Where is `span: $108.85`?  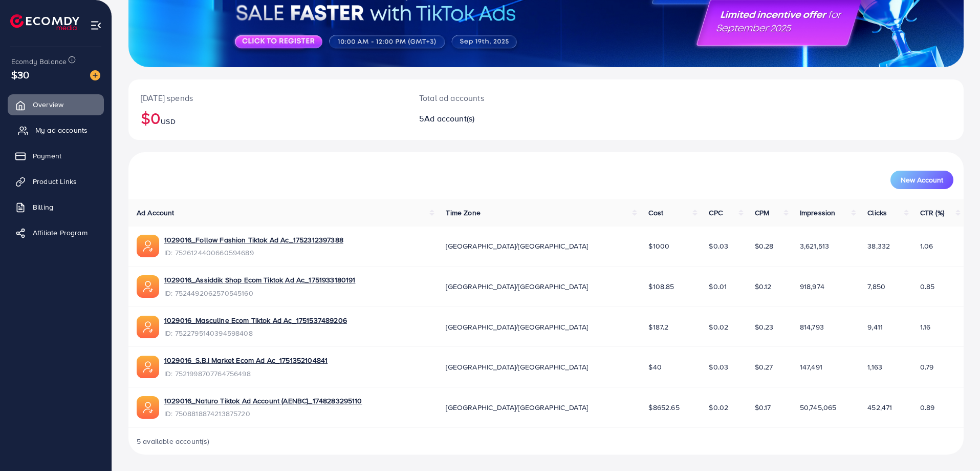 span: $108.85 is located at coordinates (661, 287).